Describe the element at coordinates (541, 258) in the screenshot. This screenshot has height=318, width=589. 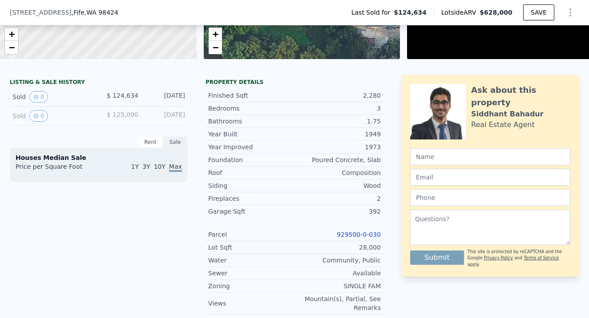
I see `a: Terms of Service` at that location.